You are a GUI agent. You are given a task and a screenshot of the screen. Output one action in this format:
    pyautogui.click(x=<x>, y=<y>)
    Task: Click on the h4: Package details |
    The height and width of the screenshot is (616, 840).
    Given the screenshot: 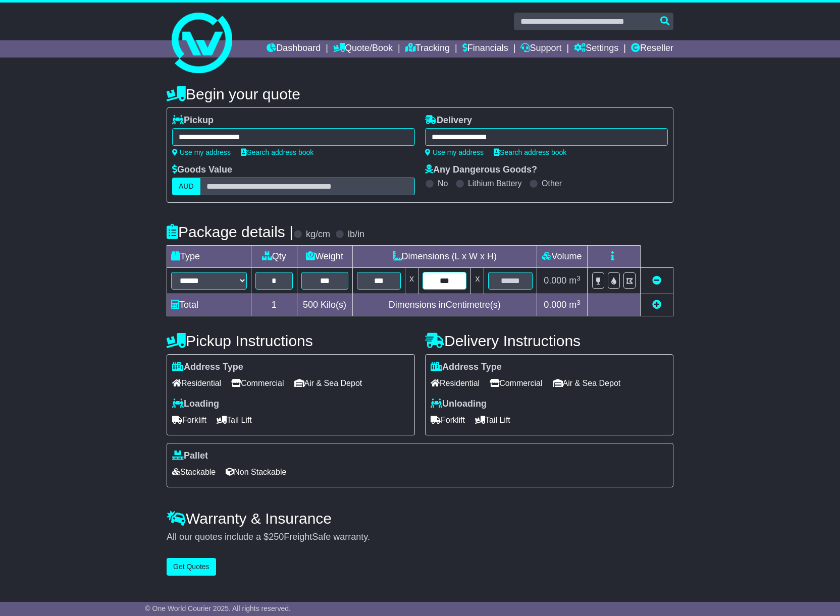 What is the action you would take?
    pyautogui.click(x=230, y=232)
    